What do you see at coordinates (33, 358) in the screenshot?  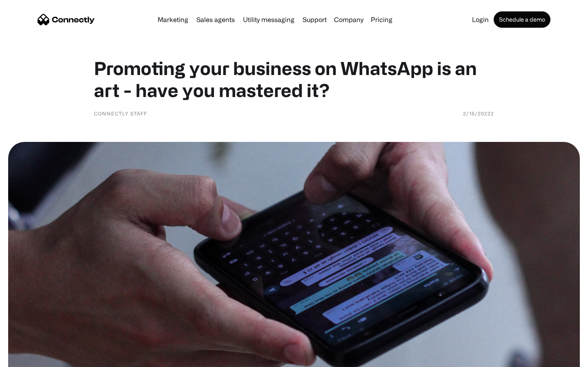 I see `ul: Language list` at bounding box center [33, 358].